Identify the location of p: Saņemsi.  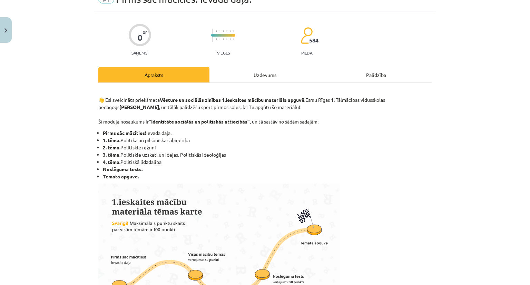
(140, 53).